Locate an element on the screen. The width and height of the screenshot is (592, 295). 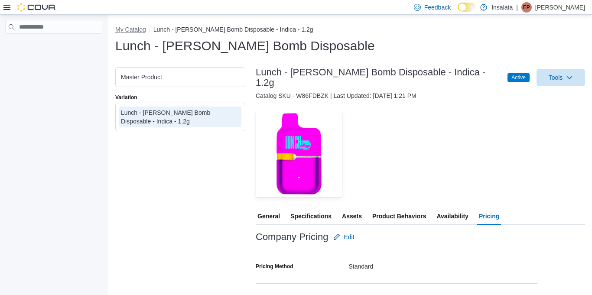
span: Specifications is located at coordinates (311, 216).